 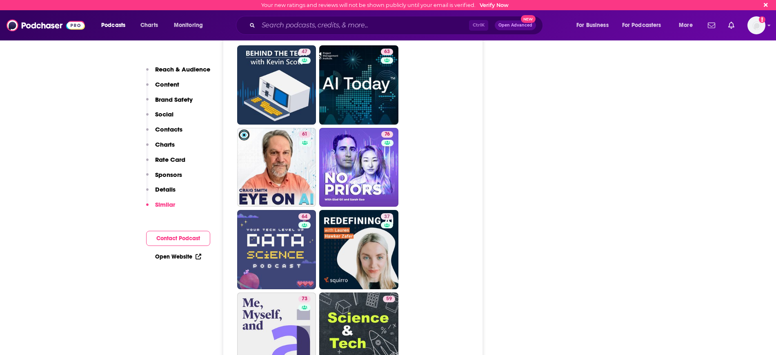 What do you see at coordinates (387, 52) in the screenshot?
I see `span: 63` at bounding box center [387, 52].